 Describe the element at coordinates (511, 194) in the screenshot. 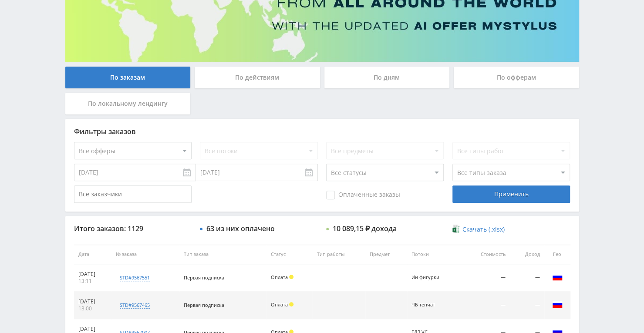

I see `div: Применить` at that location.